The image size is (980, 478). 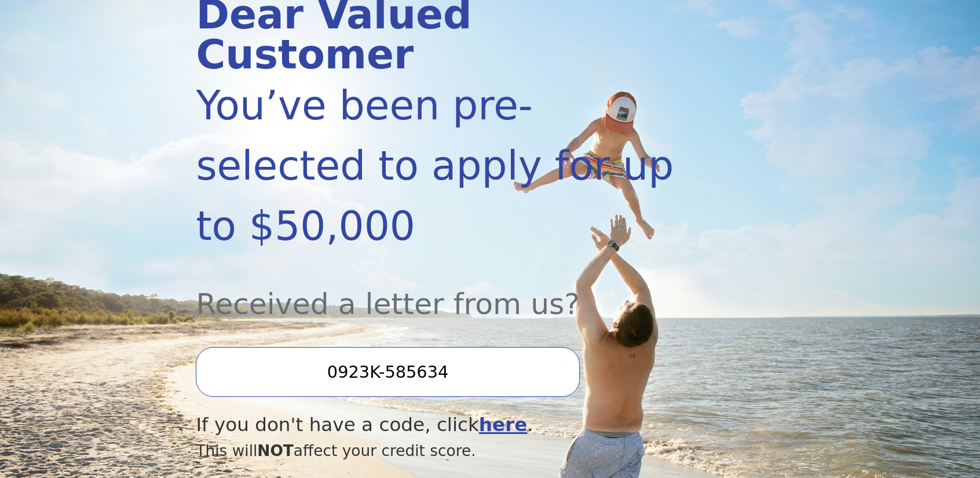 What do you see at coordinates (388, 372) in the screenshot?
I see `input: Enter your Offer Code:` at bounding box center [388, 372].